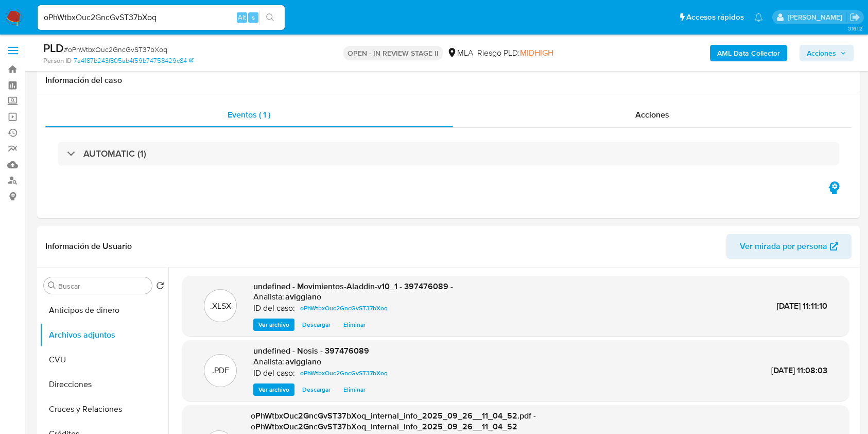 The height and width of the screenshot is (434, 868). What do you see at coordinates (104, 409) in the screenshot?
I see `button: Cruces y Relaciones` at bounding box center [104, 409].